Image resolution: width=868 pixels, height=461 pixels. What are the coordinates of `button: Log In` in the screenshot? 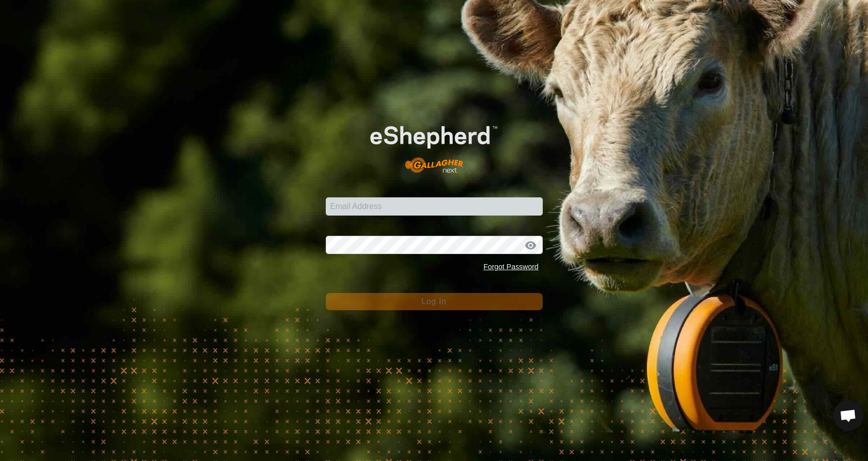 It's located at (434, 301).